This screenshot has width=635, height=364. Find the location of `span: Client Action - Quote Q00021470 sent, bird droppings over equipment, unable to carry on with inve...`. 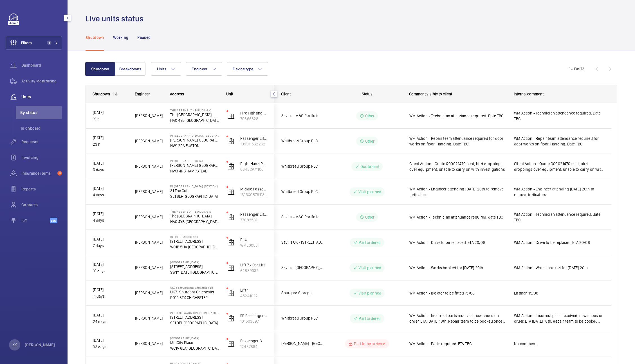

span: Client Action - Quote Q00021470 sent, bird droppings over equipment, unable to carry on with inve... is located at coordinates (559, 166).